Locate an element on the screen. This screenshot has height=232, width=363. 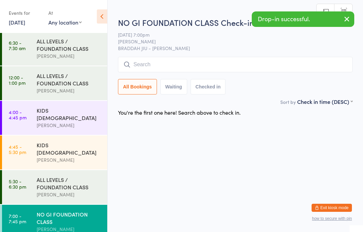
div: Events for is located at coordinates (25, 13).